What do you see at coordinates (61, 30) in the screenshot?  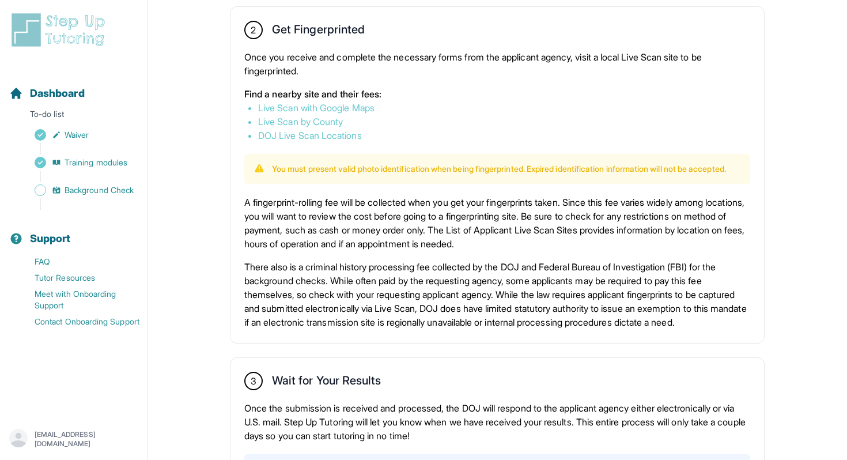 I see `img: logo` at bounding box center [61, 30].